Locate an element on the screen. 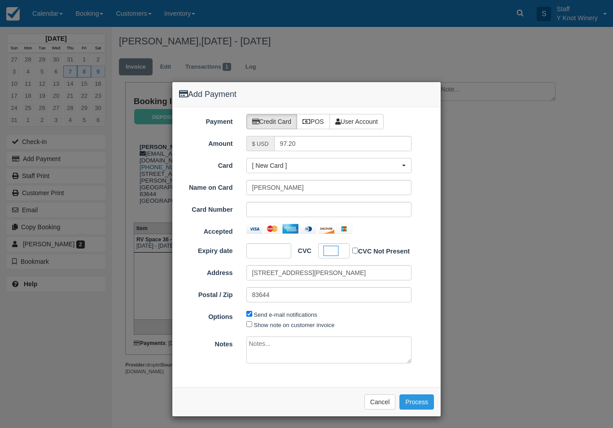  label: Postal / Zip is located at coordinates (206, 294).